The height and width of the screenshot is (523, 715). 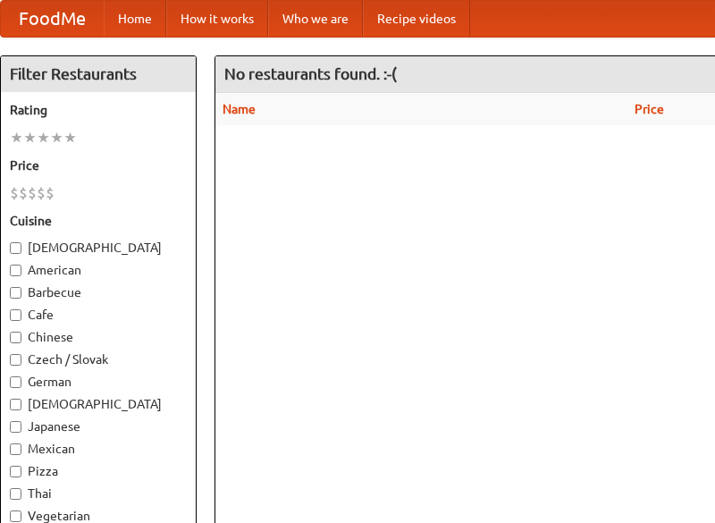 What do you see at coordinates (15, 471) in the screenshot?
I see `input: Pizza` at bounding box center [15, 471].